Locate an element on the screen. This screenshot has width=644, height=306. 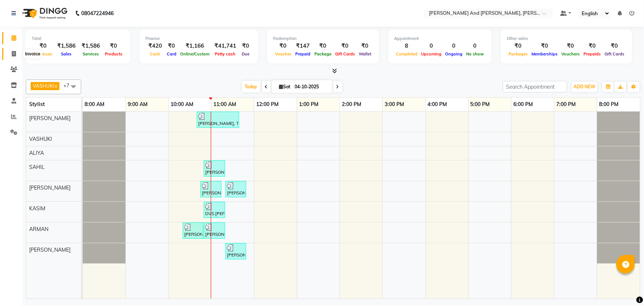
span: ADD NEW is located at coordinates (584, 86).